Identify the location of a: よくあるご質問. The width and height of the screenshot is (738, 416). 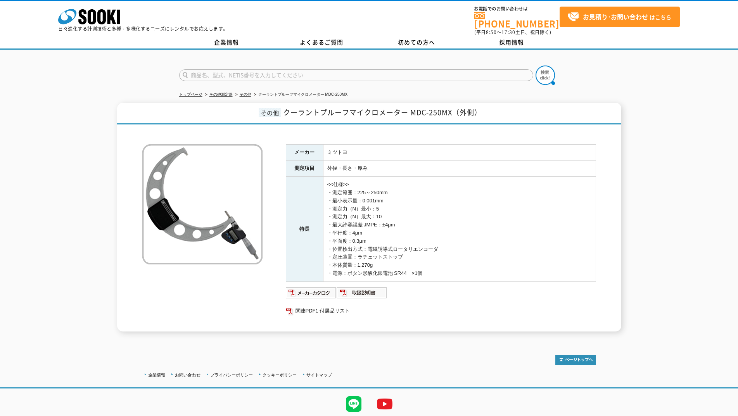
(321, 43).